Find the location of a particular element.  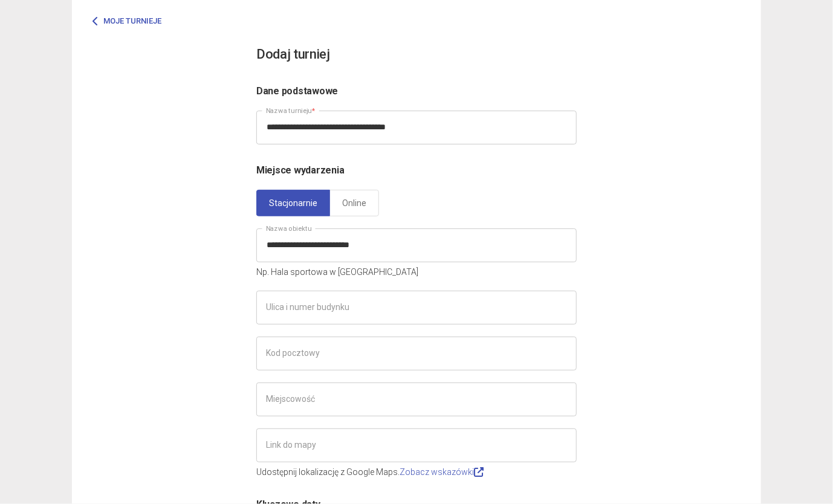

app-title: new-competition.title is located at coordinates (417, 54).